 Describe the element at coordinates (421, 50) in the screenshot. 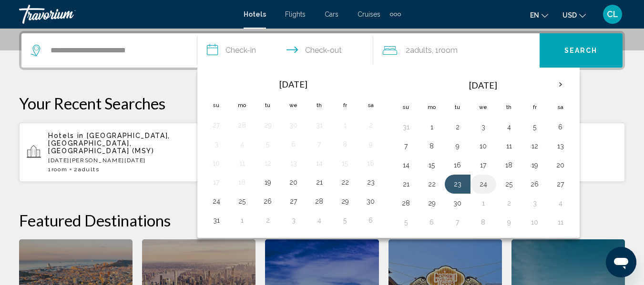

I see `span: Adults` at that location.